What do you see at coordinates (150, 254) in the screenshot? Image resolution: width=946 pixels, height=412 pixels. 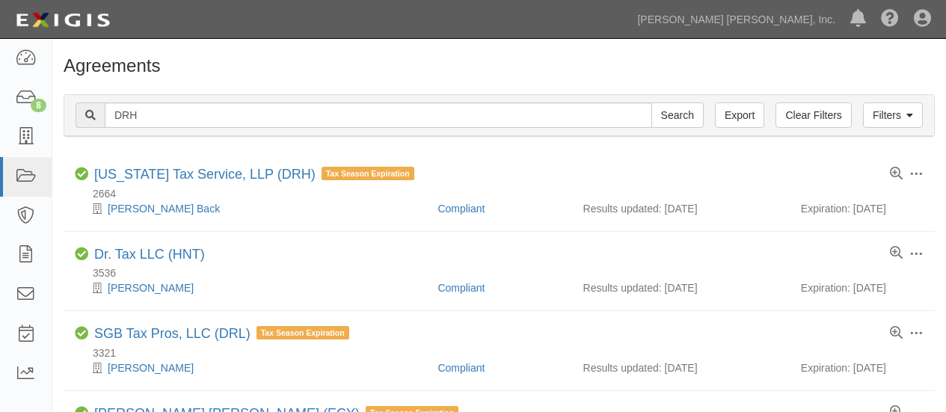 I see `a: Dr. Tax LLC (HNT)` at bounding box center [150, 254].